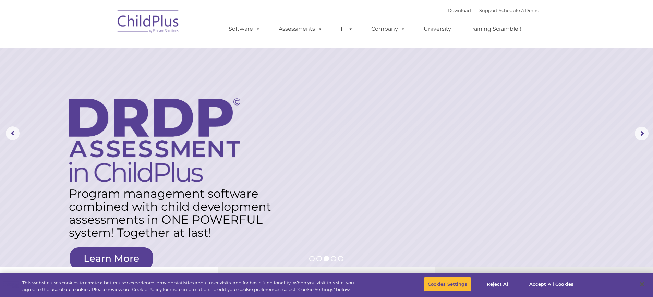 This screenshot has width=653, height=297. I want to click on a: Company, so click(388, 29).